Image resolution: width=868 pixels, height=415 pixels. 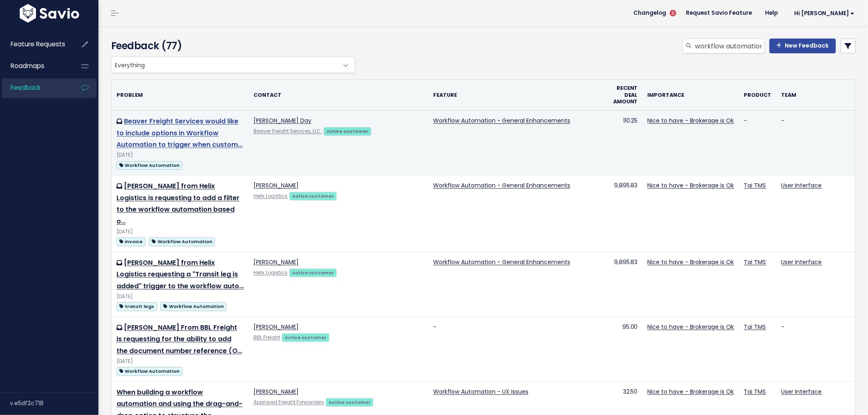 I want to click on h4: Feedback (77), so click(x=231, y=46).